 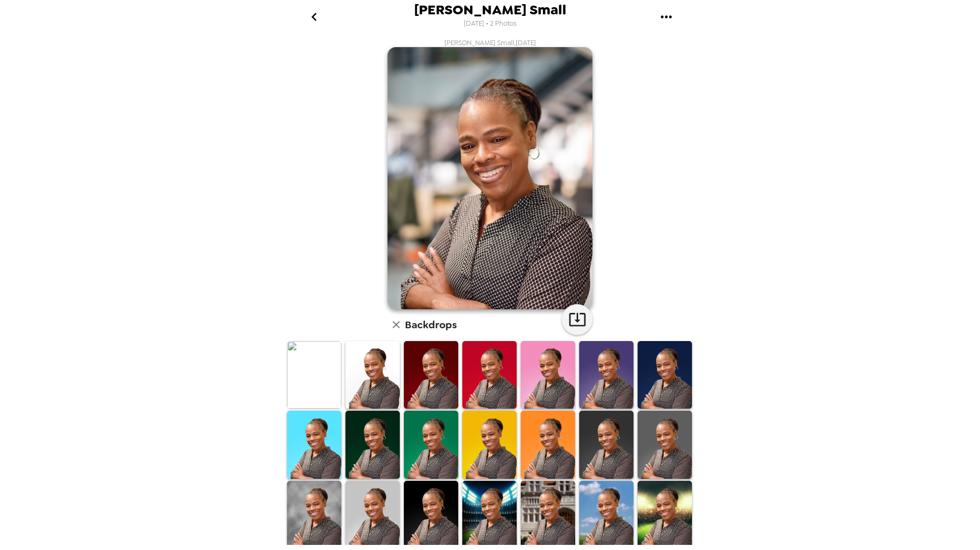 I want to click on h6: Backdrops, so click(x=430, y=325).